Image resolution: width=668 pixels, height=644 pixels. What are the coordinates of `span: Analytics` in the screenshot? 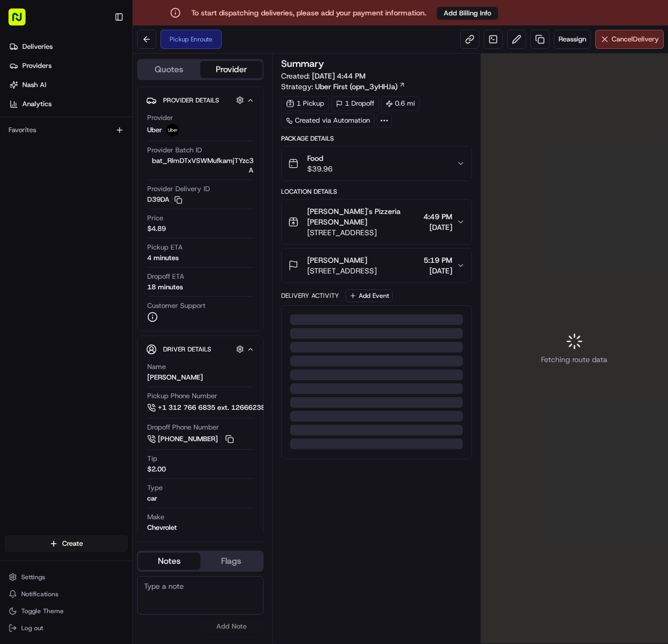 It's located at (37, 104).